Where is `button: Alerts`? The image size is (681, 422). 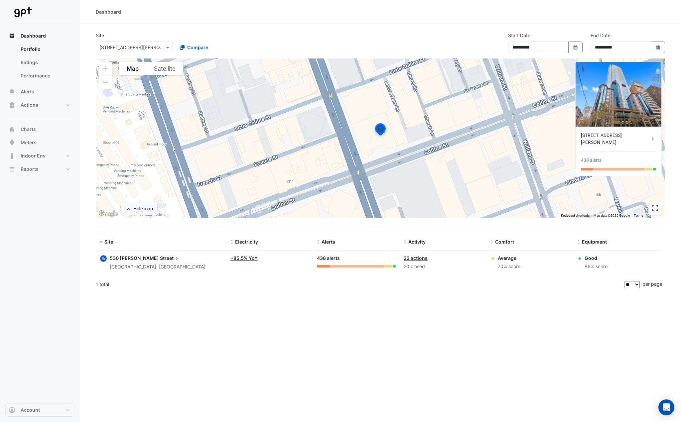 button: Alerts is located at coordinates (40, 92).